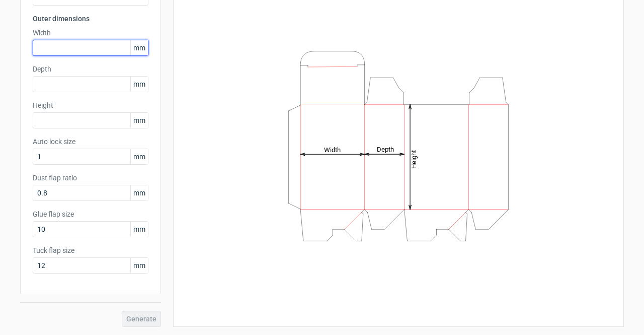  I want to click on label: Auto lock size, so click(90, 141).